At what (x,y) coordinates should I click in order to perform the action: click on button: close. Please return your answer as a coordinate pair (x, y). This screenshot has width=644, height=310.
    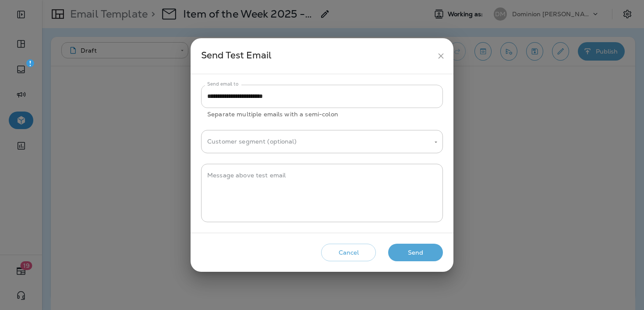
    Looking at the image, I should click on (441, 56).